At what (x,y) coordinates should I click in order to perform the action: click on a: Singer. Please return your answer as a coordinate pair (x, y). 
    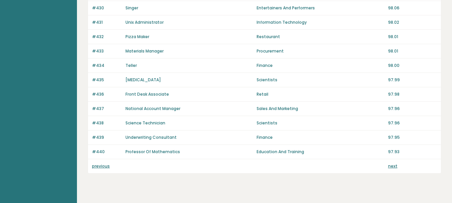
    Looking at the image, I should click on (132, 8).